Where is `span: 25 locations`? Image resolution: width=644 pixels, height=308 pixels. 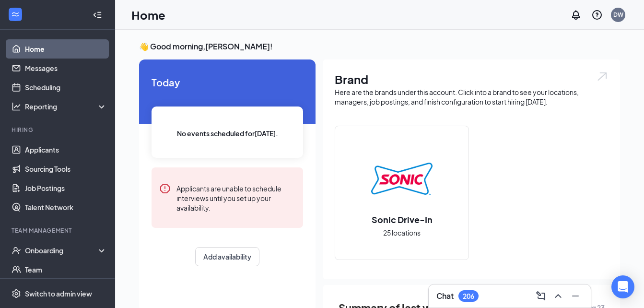 span: 25 locations is located at coordinates (402, 233).